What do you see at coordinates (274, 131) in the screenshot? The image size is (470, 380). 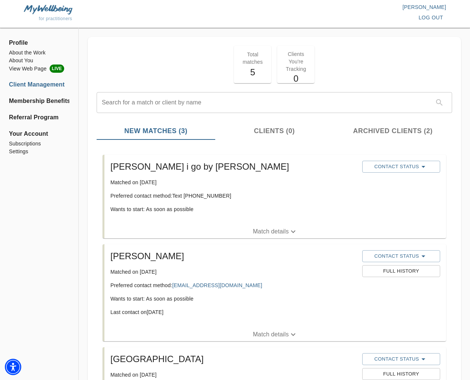 I see `span: Clients (0)` at bounding box center [274, 131].